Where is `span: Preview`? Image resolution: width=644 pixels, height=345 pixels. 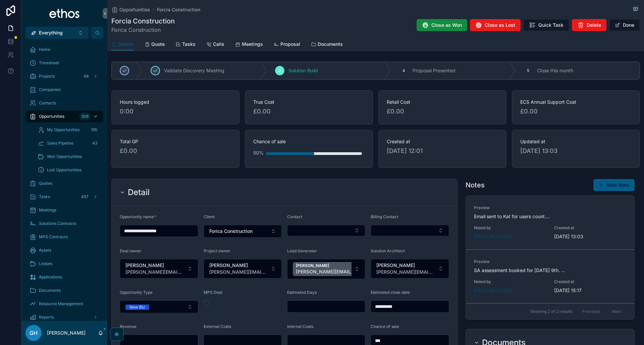
span: Preview is located at coordinates (550, 208).